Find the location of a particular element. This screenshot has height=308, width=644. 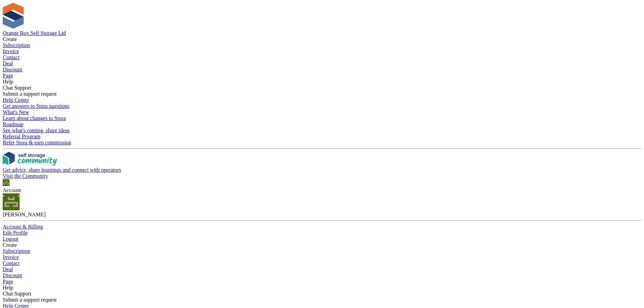

span: Roadmap is located at coordinates (13, 124).